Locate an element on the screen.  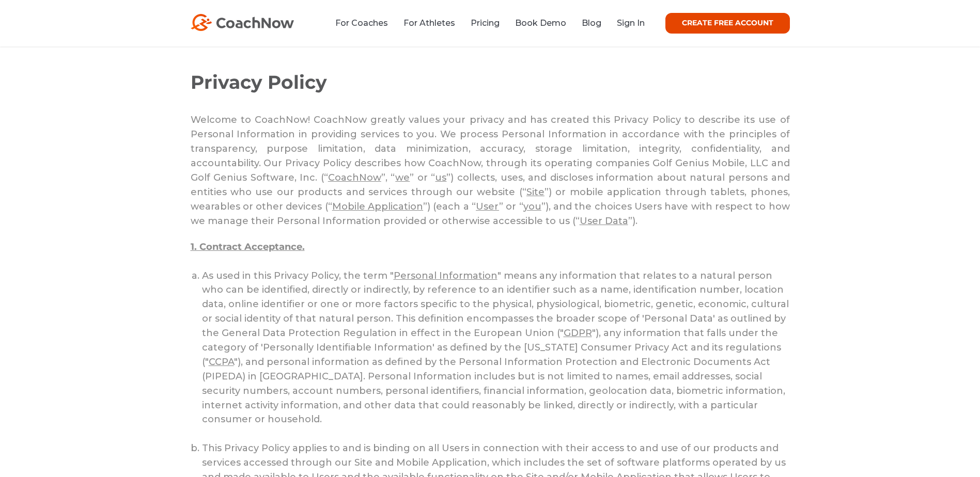
span: Site is located at coordinates (535, 192).